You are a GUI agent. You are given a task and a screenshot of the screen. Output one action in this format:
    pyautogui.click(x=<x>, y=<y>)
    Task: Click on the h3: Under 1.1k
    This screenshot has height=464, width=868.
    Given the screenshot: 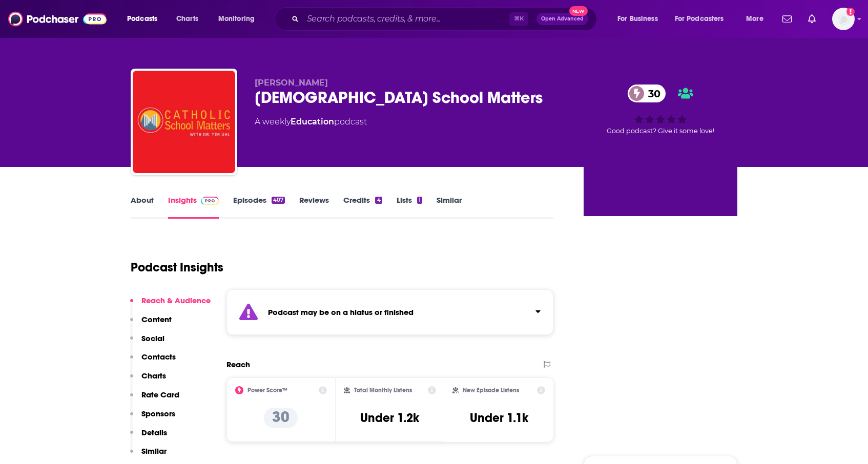 What is the action you would take?
    pyautogui.click(x=499, y=418)
    